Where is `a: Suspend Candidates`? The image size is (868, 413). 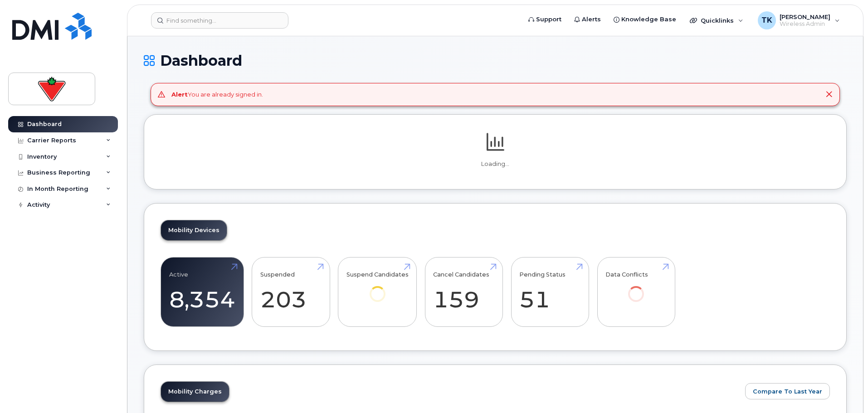 a: Suspend Candidates is located at coordinates (377, 288).